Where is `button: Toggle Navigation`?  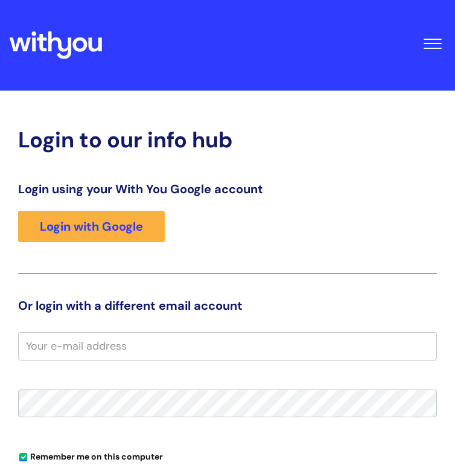 button: Toggle Navigation is located at coordinates (432, 40).